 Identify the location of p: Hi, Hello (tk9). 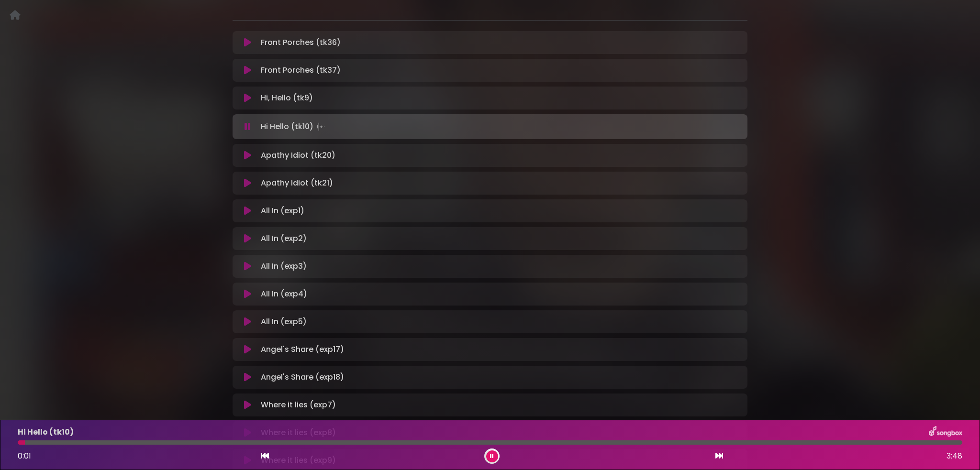
(286, 98).